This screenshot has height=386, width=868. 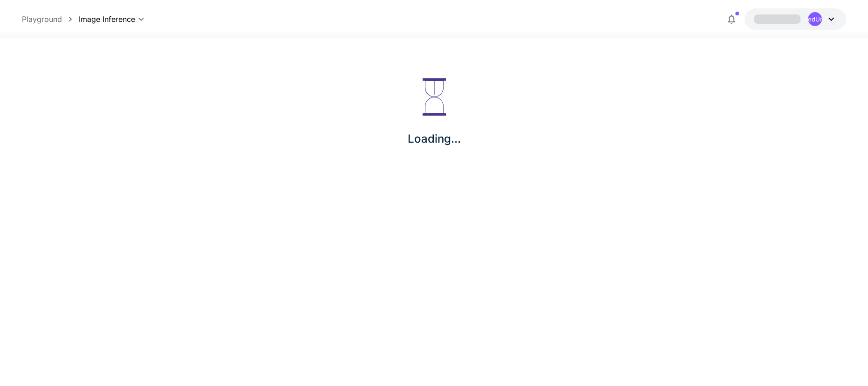 What do you see at coordinates (814, 19) in the screenshot?
I see `div: UndefinedUndefined` at bounding box center [814, 19].